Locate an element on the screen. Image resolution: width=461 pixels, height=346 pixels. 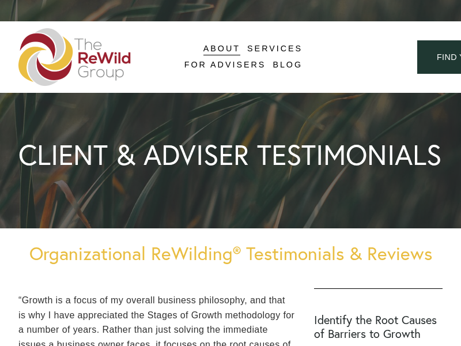
h2: CLIENT & ADVISER TESTIMONIALS is located at coordinates (230, 155).